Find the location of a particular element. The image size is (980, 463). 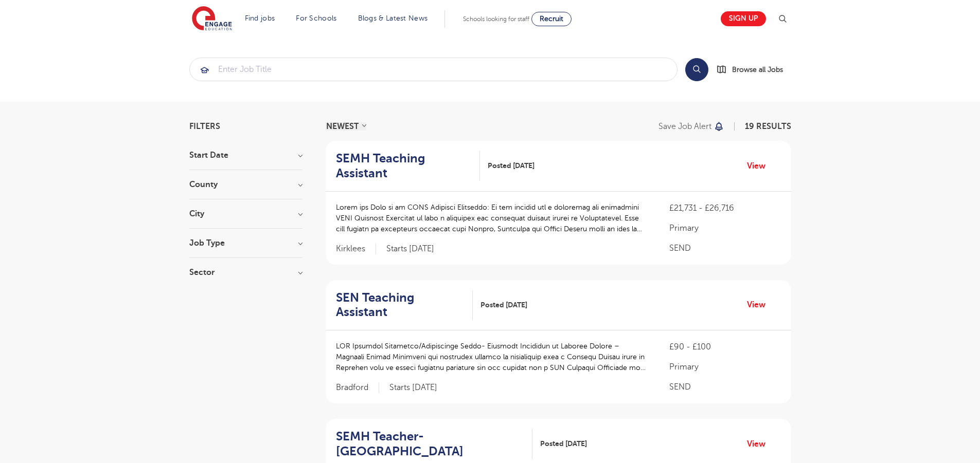

span: Schools looking for staff is located at coordinates (496, 19).